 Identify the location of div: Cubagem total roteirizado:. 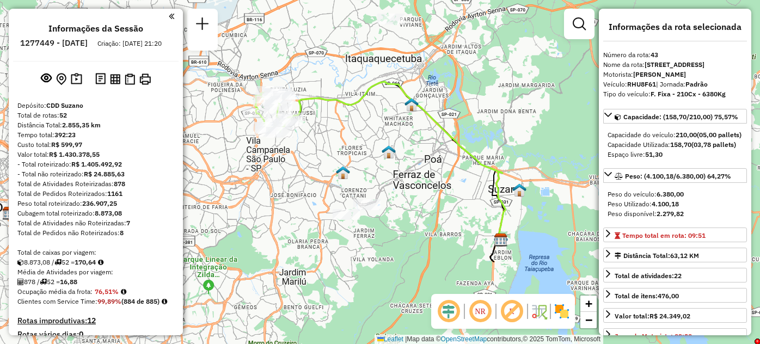
(96, 213).